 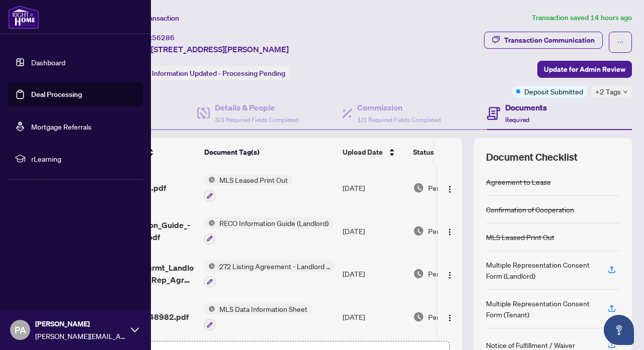 What do you see at coordinates (619, 330) in the screenshot?
I see `button: Open asap` at bounding box center [619, 330].